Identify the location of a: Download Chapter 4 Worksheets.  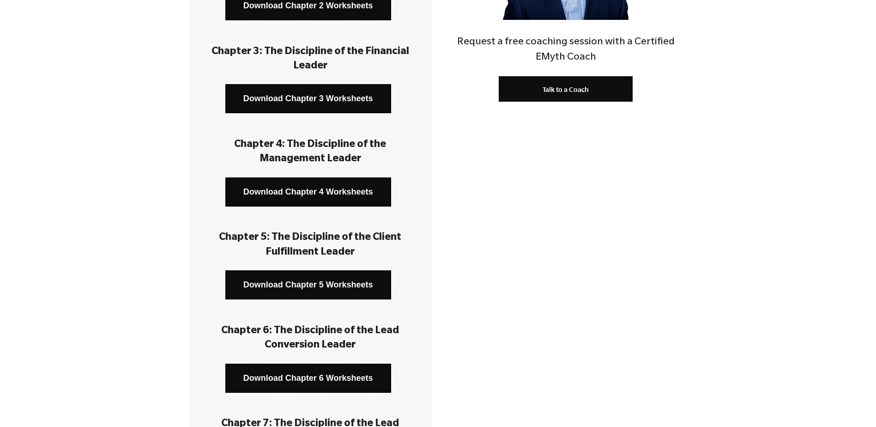
(308, 192).